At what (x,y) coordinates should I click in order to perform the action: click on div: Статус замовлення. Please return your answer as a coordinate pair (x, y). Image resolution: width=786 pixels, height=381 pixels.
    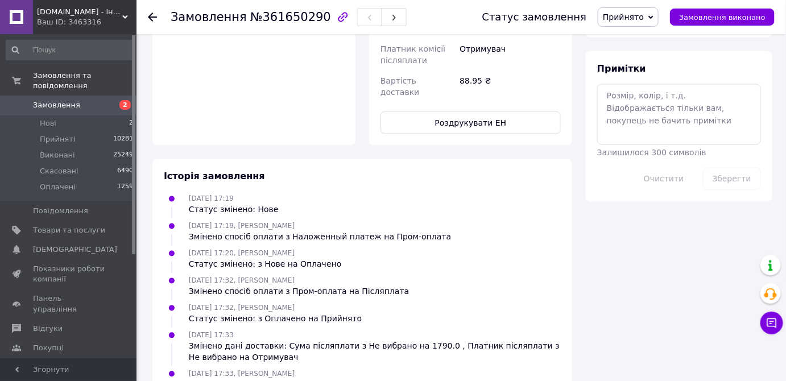
    Looking at the image, I should click on (534, 17).